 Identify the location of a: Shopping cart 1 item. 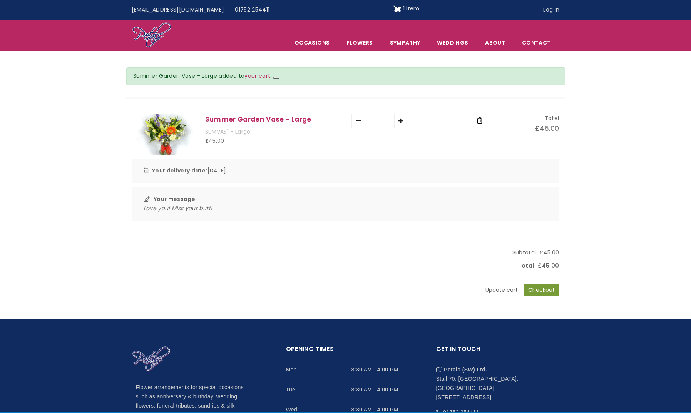
(406, 9).